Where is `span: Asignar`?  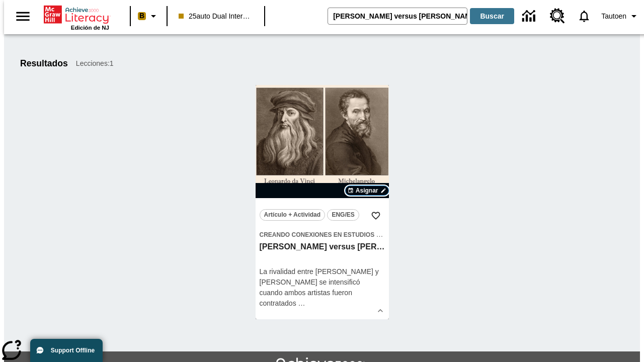
span: Asignar is located at coordinates (367, 190).